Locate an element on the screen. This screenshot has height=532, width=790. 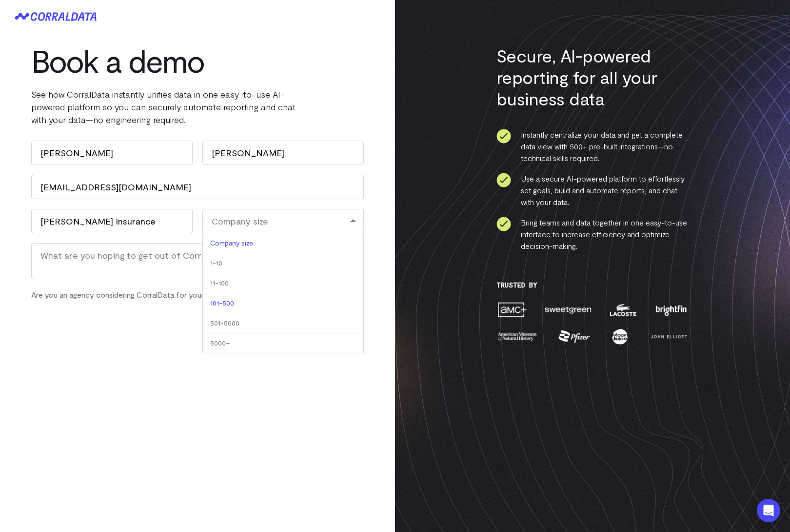
li: 101-500 is located at coordinates (283, 303).